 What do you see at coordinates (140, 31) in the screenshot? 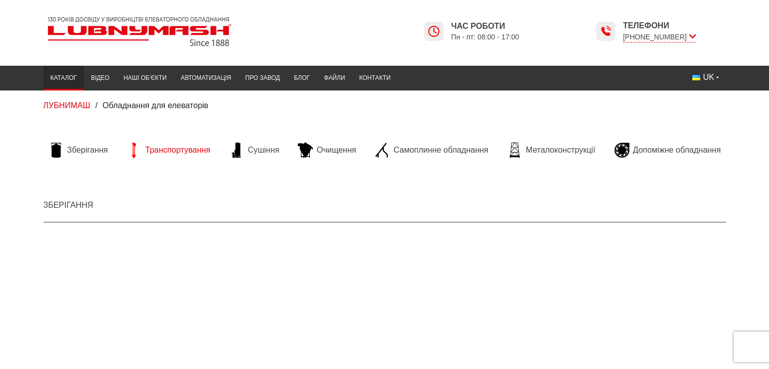
I see `img: Lubnymash` at bounding box center [140, 31].